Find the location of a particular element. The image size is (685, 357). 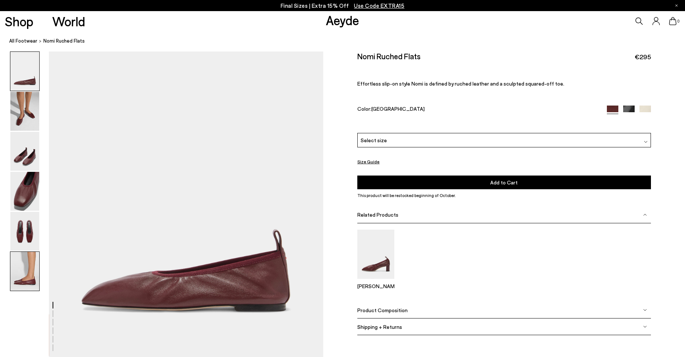

p: Final Sizes | Extra 15% Off is located at coordinates (343, 6).